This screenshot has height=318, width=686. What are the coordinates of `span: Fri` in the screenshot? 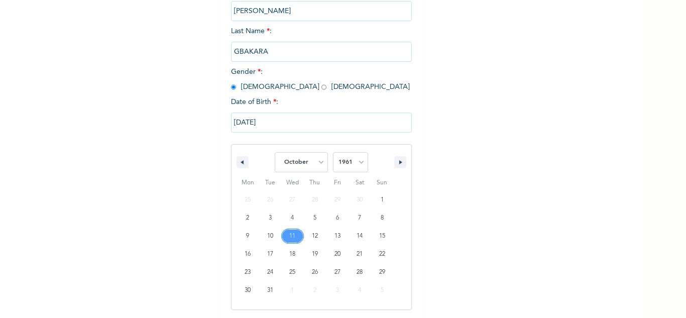 It's located at (337, 183).